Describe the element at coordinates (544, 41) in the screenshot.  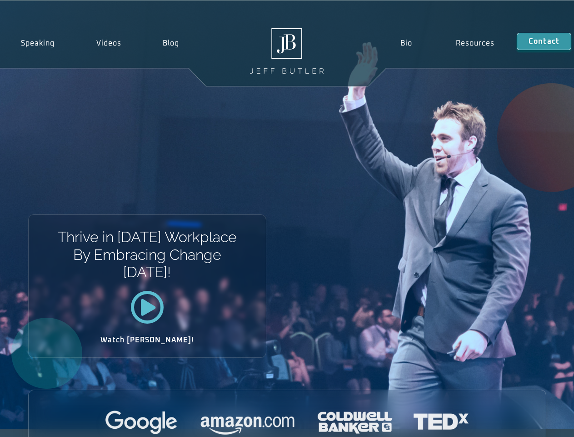
I see `span: Contact` at that location.